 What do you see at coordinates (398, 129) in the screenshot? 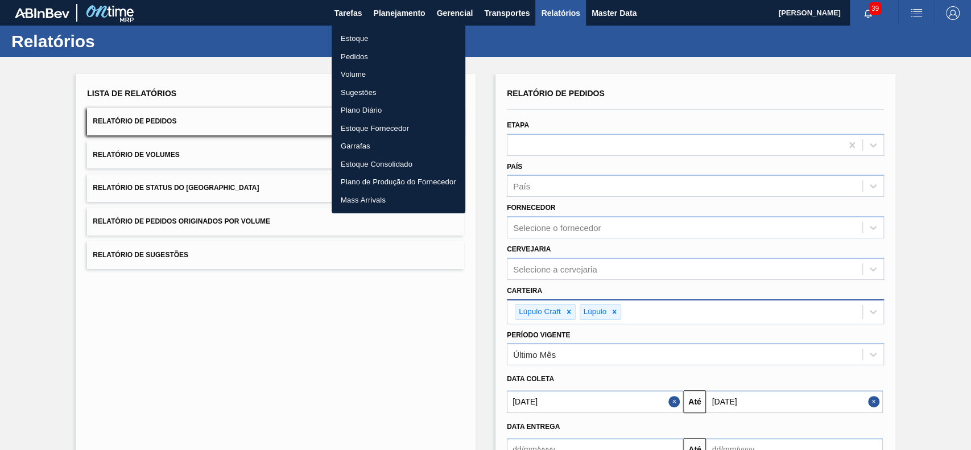
I see `li: Estoque Fornecedor` at bounding box center [398, 129].